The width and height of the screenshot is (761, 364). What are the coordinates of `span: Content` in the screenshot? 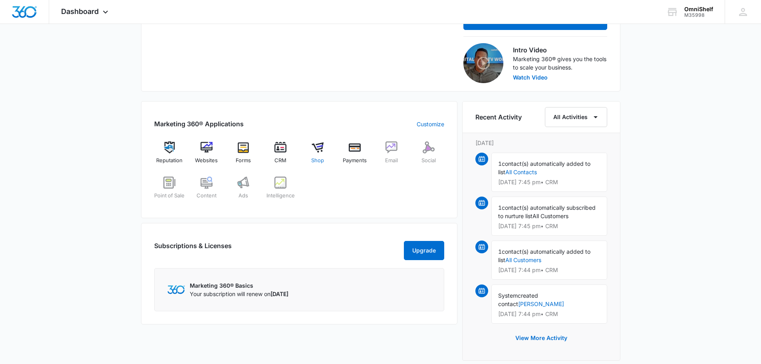 It's located at (206, 196).